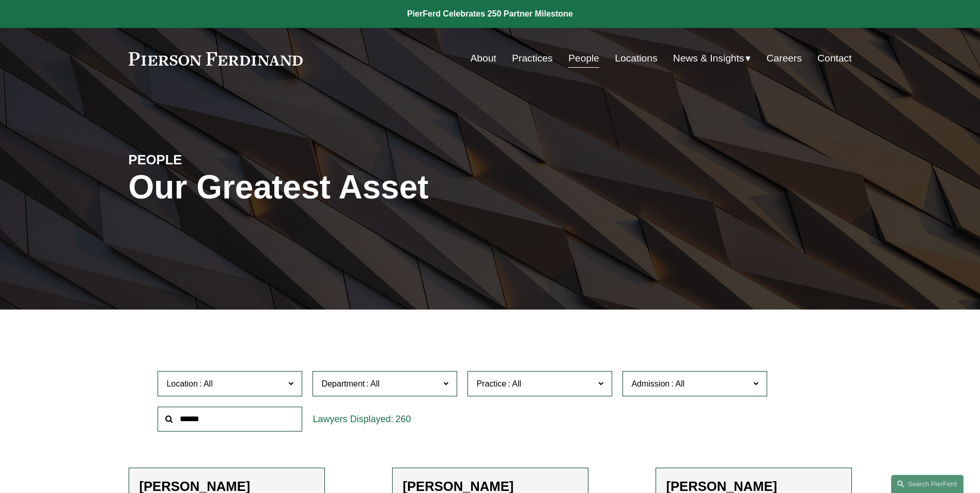 The width and height of the screenshot is (980, 493). Describe the element at coordinates (785, 59) in the screenshot. I see `a: Careers` at that location.